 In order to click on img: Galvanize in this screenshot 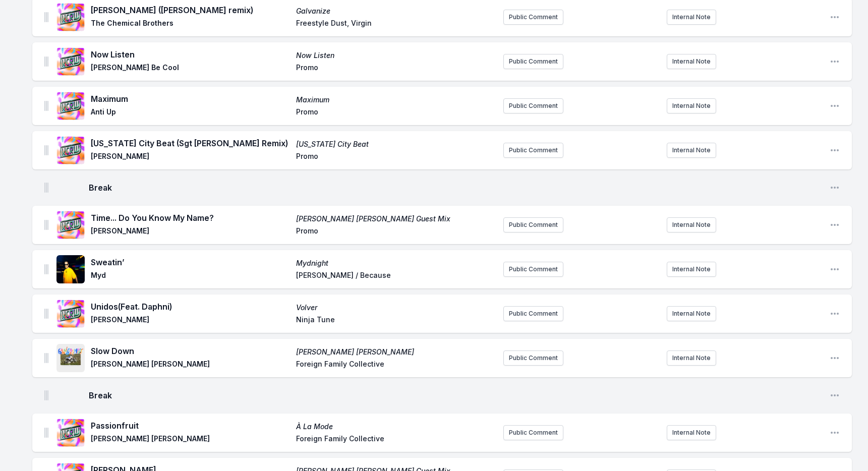, I will do `click(71, 17)`.